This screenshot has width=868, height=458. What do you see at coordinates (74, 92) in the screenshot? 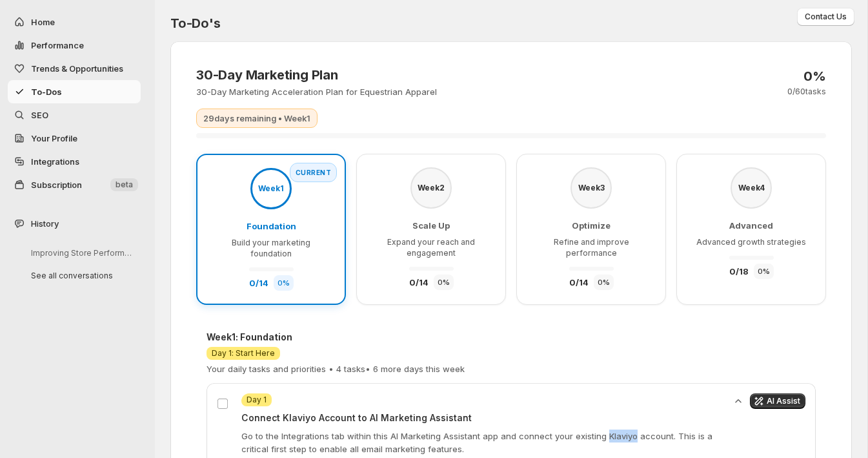
I see `button: To-Dos` at bounding box center [74, 92].